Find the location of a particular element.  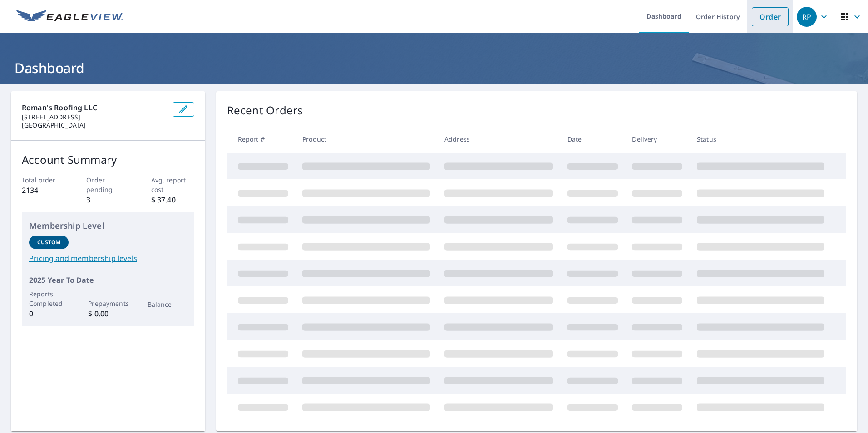

p: Prepayments is located at coordinates (108, 303).